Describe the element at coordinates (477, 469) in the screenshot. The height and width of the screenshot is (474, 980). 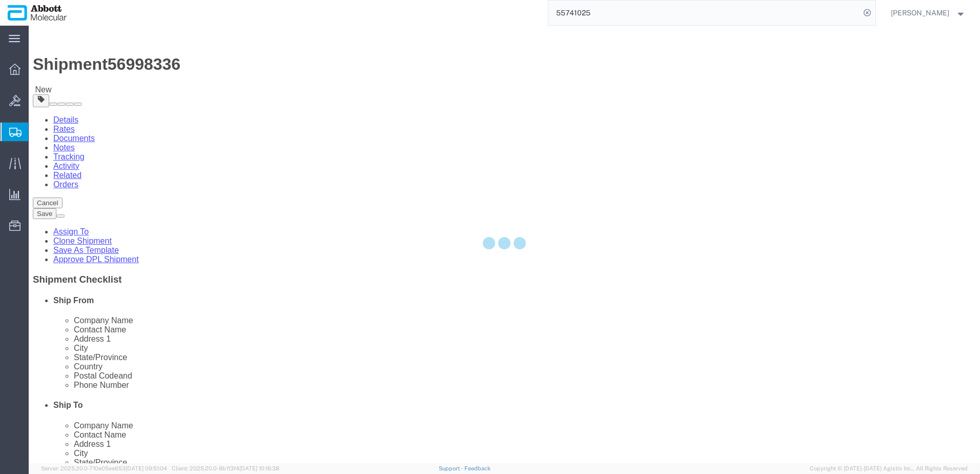
I see `a: Feedback` at that location.